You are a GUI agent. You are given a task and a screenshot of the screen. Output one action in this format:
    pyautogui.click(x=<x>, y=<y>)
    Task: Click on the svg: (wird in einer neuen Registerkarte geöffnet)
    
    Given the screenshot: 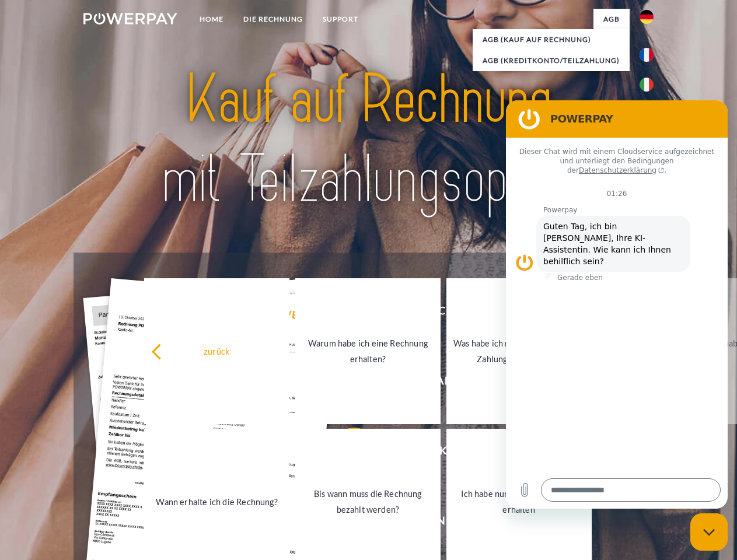 What is the action you would take?
    pyautogui.click(x=154, y=70)
    